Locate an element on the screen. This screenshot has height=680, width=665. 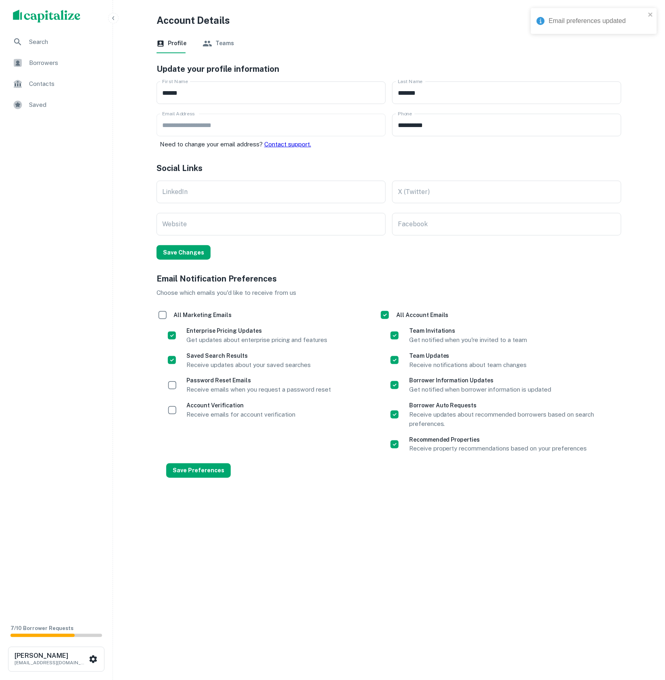
button: close is located at coordinates (650, 15).